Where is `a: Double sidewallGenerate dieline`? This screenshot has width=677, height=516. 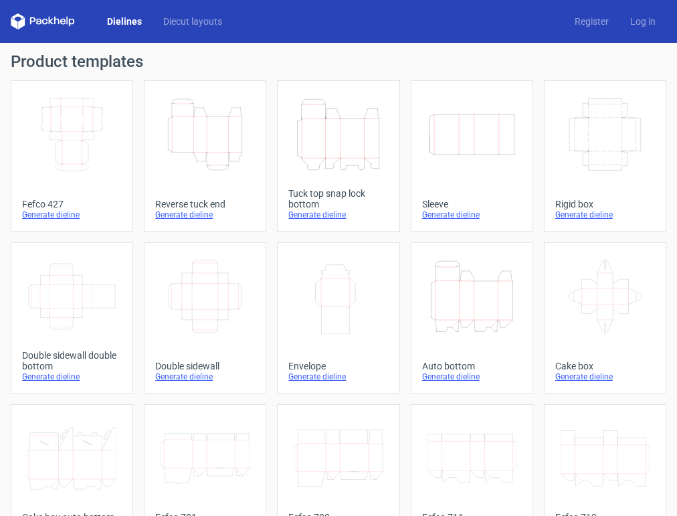 a: Double sidewallGenerate dieline is located at coordinates (205, 318).